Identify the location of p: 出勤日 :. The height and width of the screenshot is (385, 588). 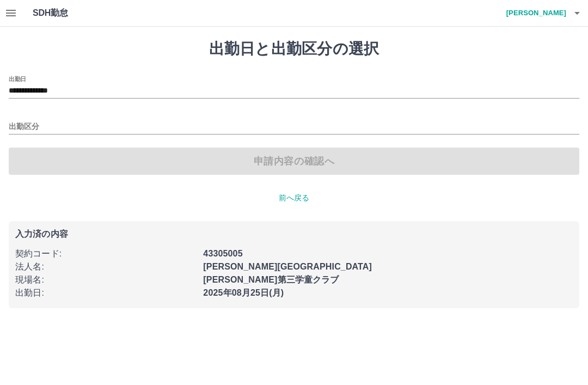
(106, 293).